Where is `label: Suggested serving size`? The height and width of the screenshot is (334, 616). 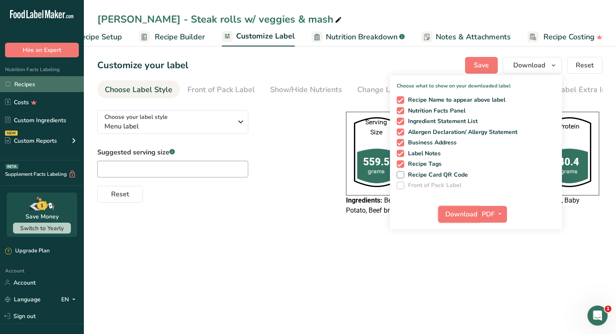
label: Suggested serving size is located at coordinates (173, 153).